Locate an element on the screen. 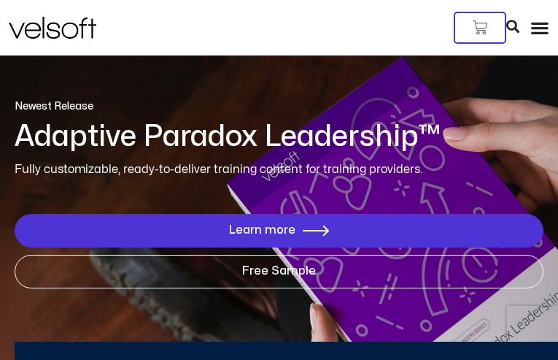 This screenshot has height=360, width=558. p: Fully customizable, ready-to-deliver training content for training providers. is located at coordinates (279, 169).